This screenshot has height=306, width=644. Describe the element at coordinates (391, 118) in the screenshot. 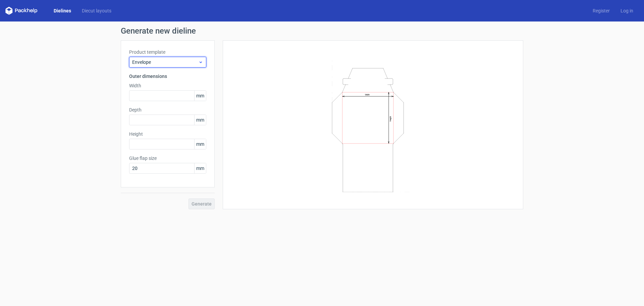

I see `text: Height` at that location.